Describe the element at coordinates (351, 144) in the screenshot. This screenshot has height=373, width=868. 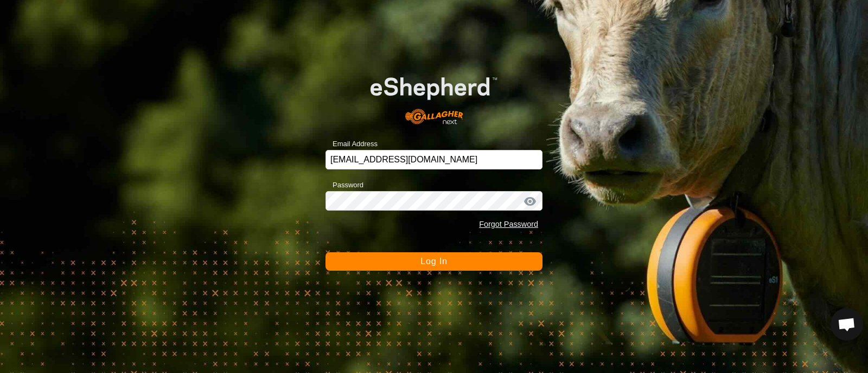
I see `label: Email Address` at that location.